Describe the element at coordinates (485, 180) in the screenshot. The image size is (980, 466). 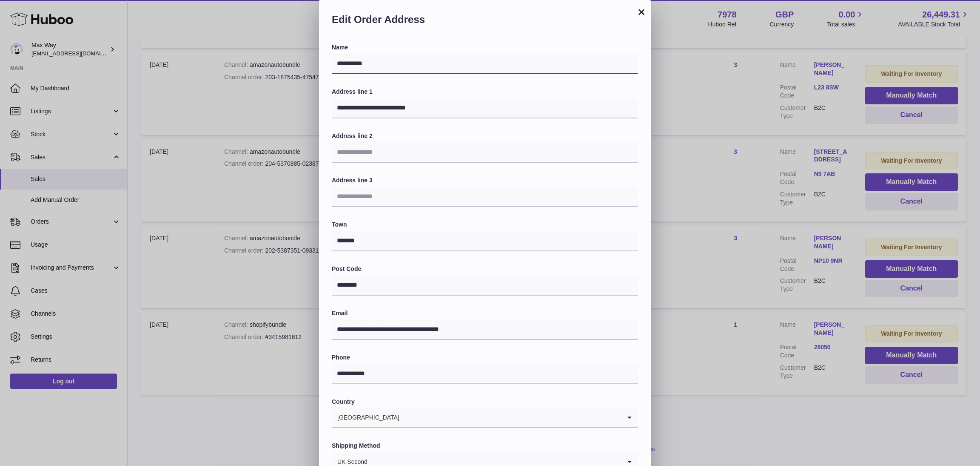
I see `label: Address line 3` at that location.